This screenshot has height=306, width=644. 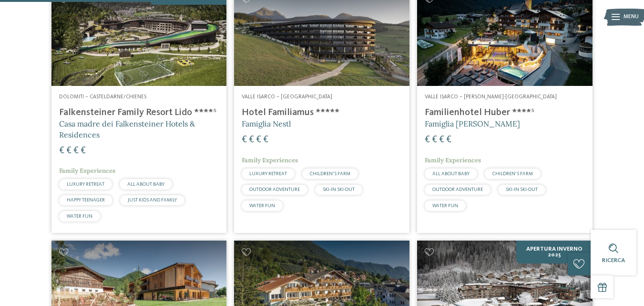 What do you see at coordinates (127, 129) in the screenshot?
I see `span: Casa madre dei Falkensteiner Hotels & Residences` at bounding box center [127, 129].